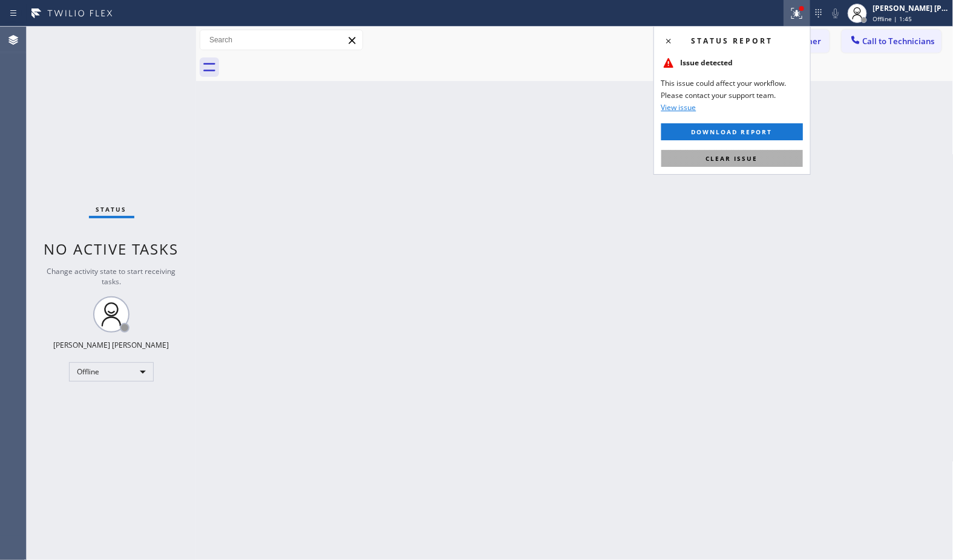 The image size is (953, 560). What do you see at coordinates (112, 372) in the screenshot?
I see `div: Offline` at bounding box center [112, 372].